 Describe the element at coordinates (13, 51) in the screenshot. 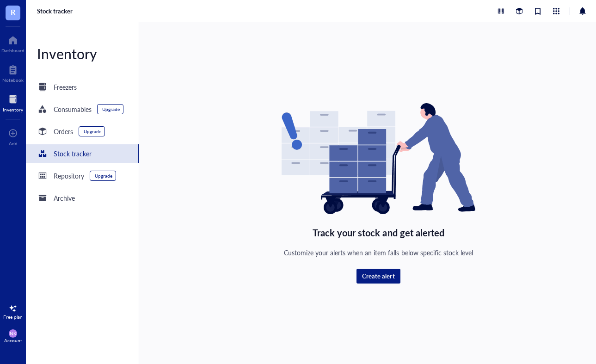

I see `div: Dashboard` at that location.